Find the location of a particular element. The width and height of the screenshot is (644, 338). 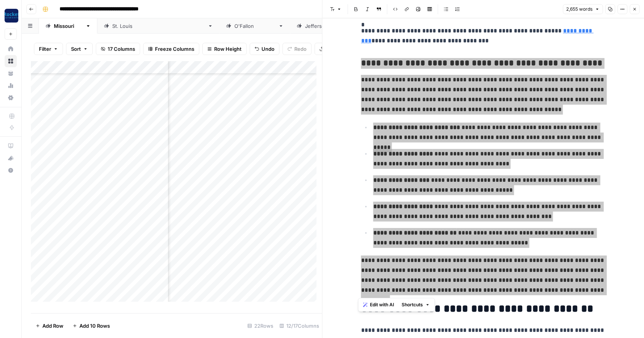

a: AirOps Academy is located at coordinates (11, 146).